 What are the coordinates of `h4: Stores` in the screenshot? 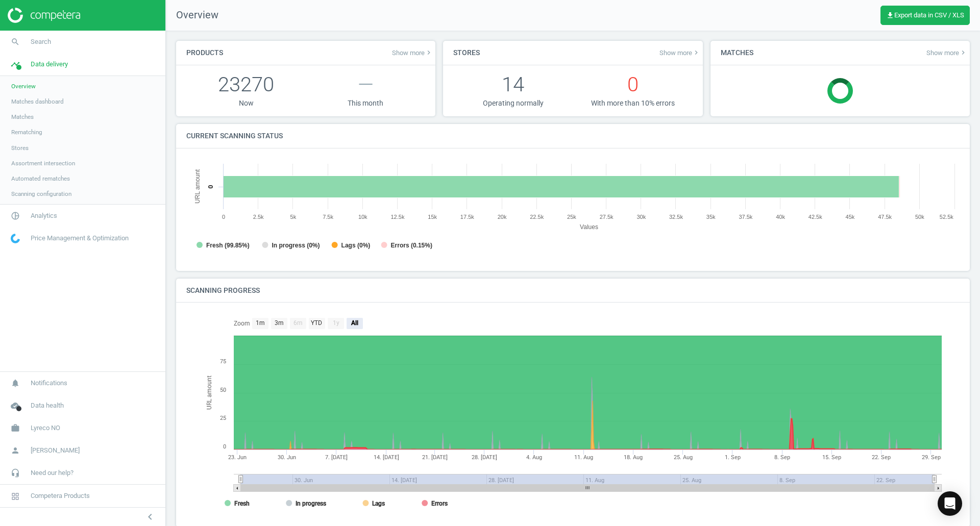 It's located at (467, 52).